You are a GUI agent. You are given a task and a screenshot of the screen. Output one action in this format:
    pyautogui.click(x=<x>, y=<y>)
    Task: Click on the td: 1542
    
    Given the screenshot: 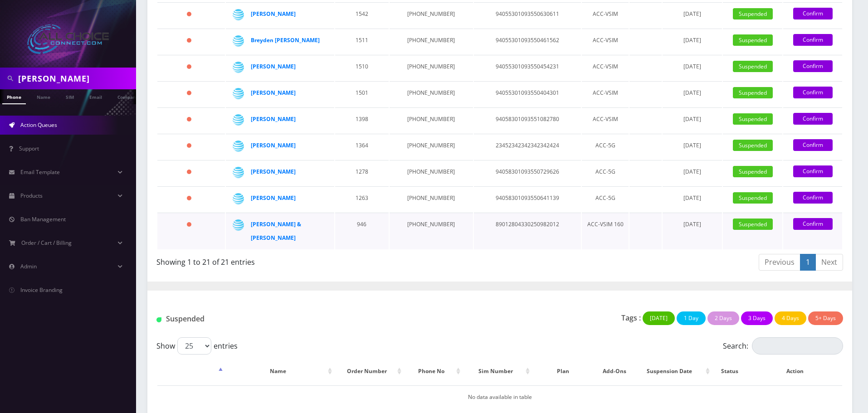 What is the action you would take?
    pyautogui.click(x=362, y=15)
    